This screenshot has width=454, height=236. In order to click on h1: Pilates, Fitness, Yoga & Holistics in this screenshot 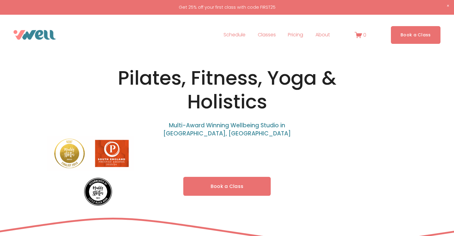, I will do `click(227, 90)`.